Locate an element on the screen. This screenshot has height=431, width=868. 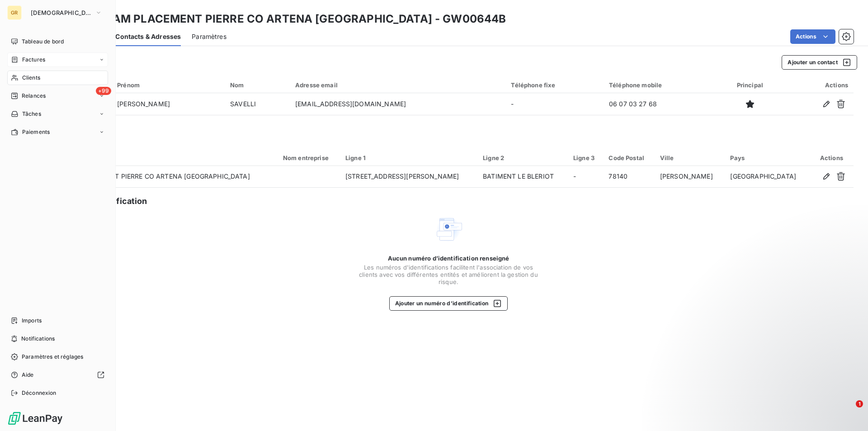
div: Ligne 1 is located at coordinates (409, 158).